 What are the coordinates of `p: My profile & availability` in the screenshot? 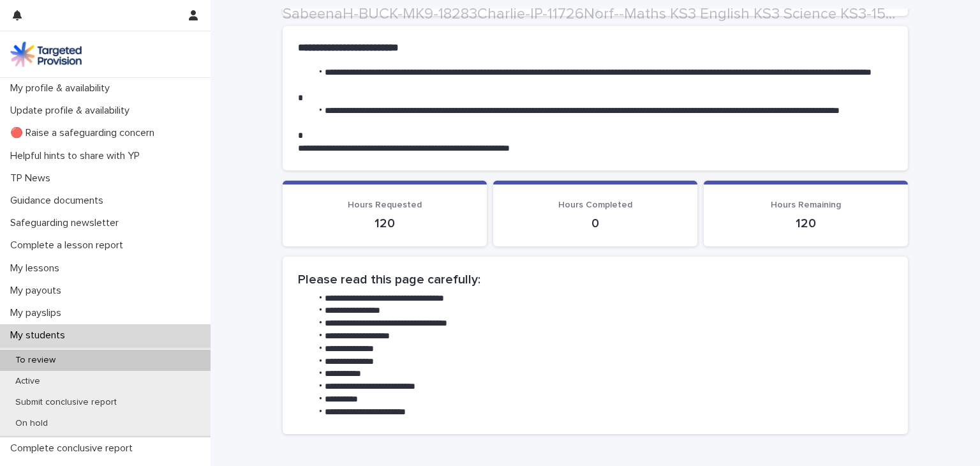 It's located at (63, 88).